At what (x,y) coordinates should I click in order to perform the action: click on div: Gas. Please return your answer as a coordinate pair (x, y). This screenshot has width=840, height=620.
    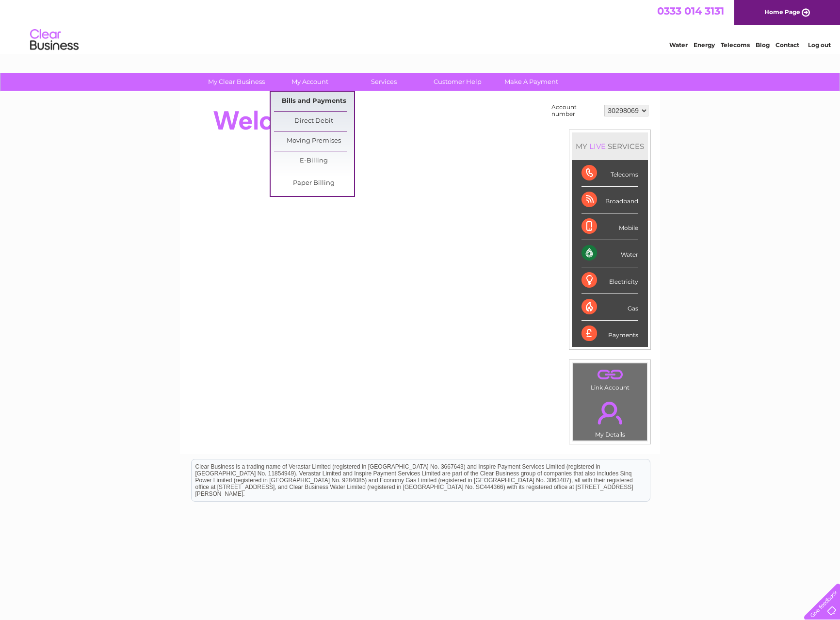
    Looking at the image, I should click on (609, 307).